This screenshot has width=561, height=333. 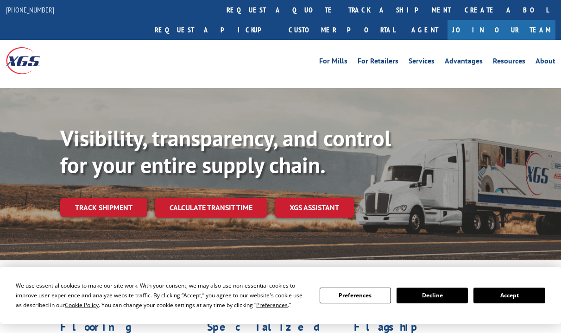 I want to click on a: Services, so click(x=422, y=63).